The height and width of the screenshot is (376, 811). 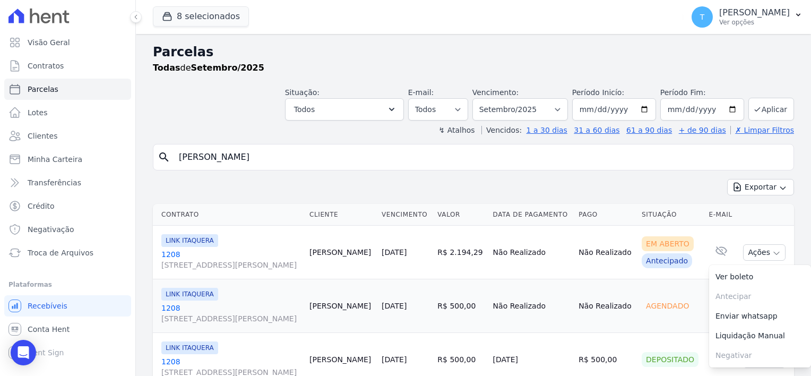 I want to click on th: Situação, so click(x=671, y=214).